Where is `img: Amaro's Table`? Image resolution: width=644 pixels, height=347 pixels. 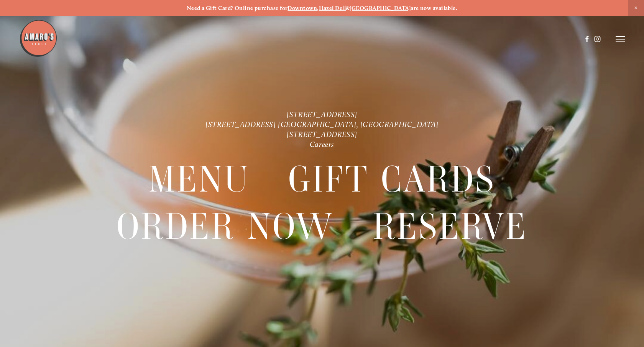
img: Amaro's Table is located at coordinates (38, 38).